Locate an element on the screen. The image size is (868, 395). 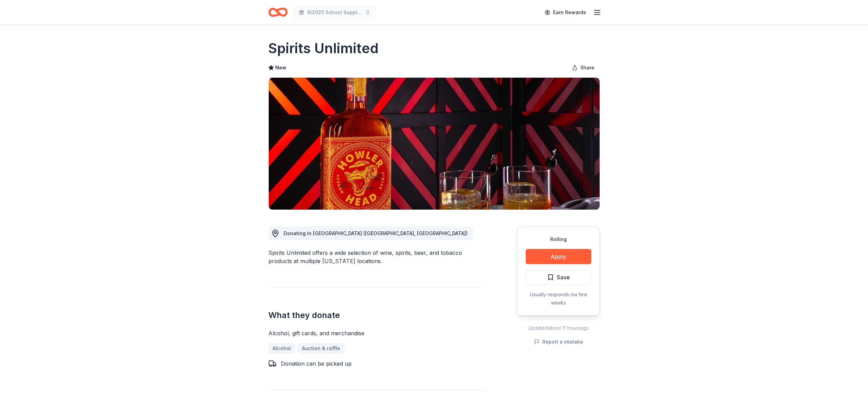
a: Earn Rewards is located at coordinates (565, 12).